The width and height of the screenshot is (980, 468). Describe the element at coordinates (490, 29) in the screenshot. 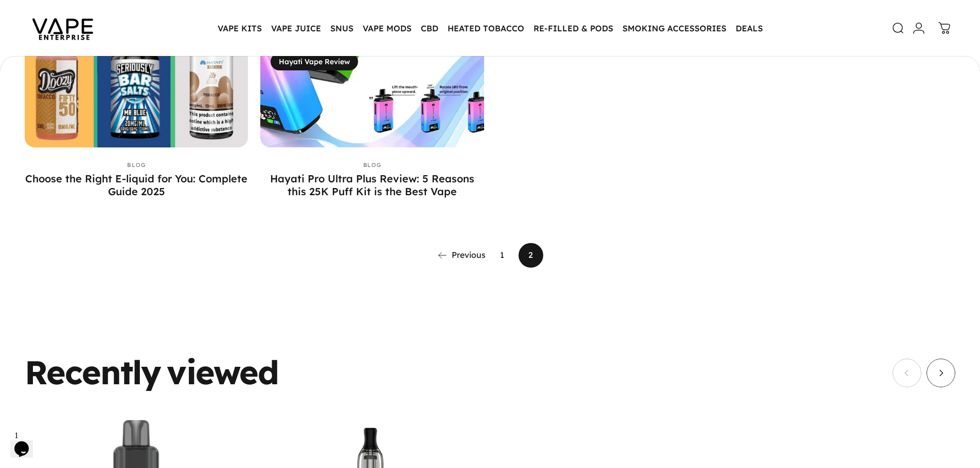

I see `nav: Primary` at that location.